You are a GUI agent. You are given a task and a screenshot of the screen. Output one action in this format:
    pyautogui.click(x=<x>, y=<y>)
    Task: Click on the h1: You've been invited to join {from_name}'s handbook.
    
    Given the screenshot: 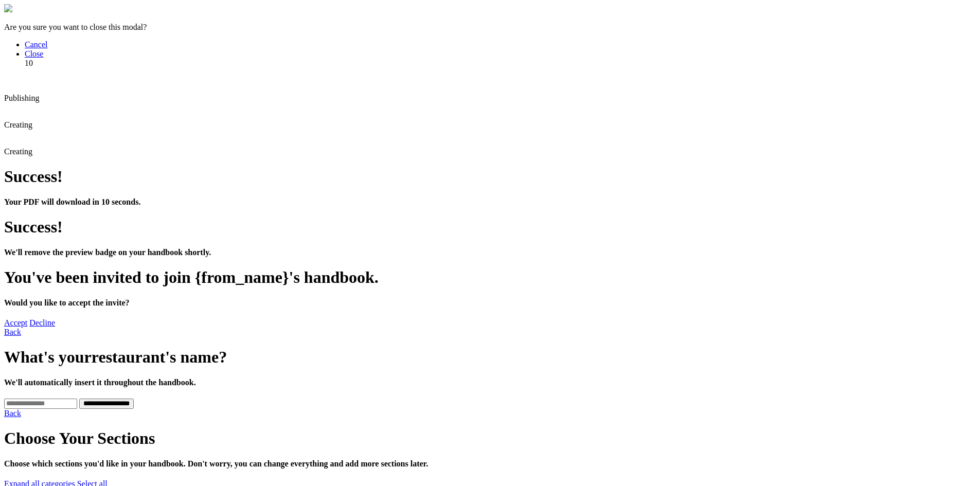 What is the action you would take?
    pyautogui.click(x=490, y=278)
    